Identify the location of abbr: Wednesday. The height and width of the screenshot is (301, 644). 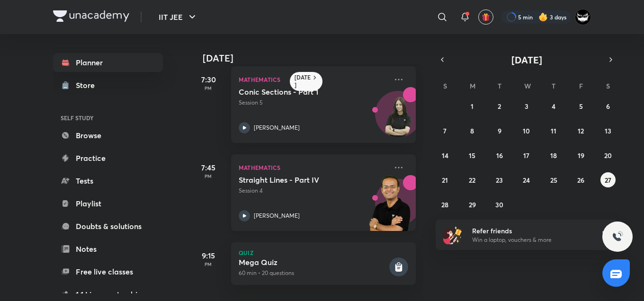
(527, 86).